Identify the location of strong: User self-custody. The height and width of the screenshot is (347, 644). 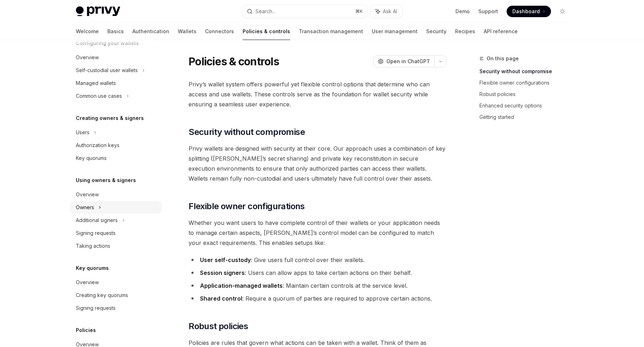
(225, 260).